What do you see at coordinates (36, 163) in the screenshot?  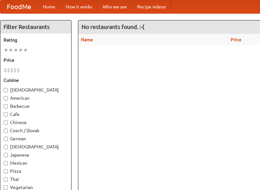 I see `label: Mexican` at bounding box center [36, 163].